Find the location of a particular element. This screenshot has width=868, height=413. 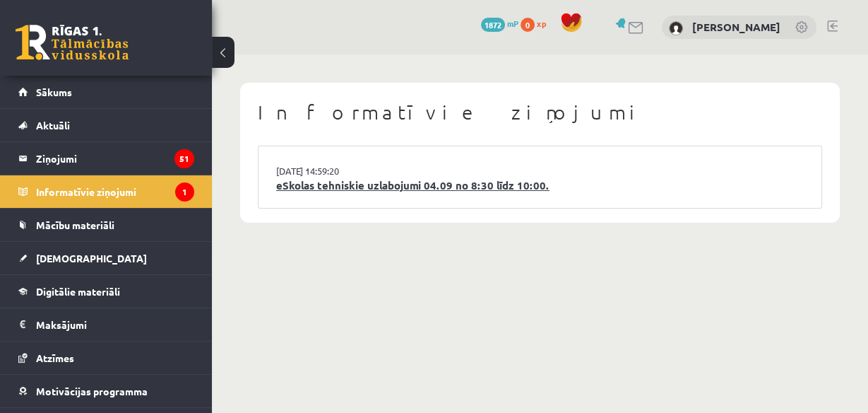

legend: Informatīvie ziņojumi is located at coordinates (115, 192).